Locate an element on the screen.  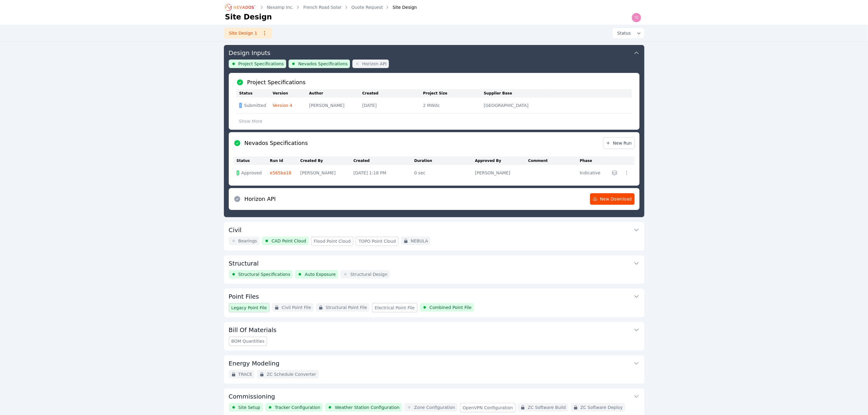
th: Supplier Base is located at coordinates (514, 93).